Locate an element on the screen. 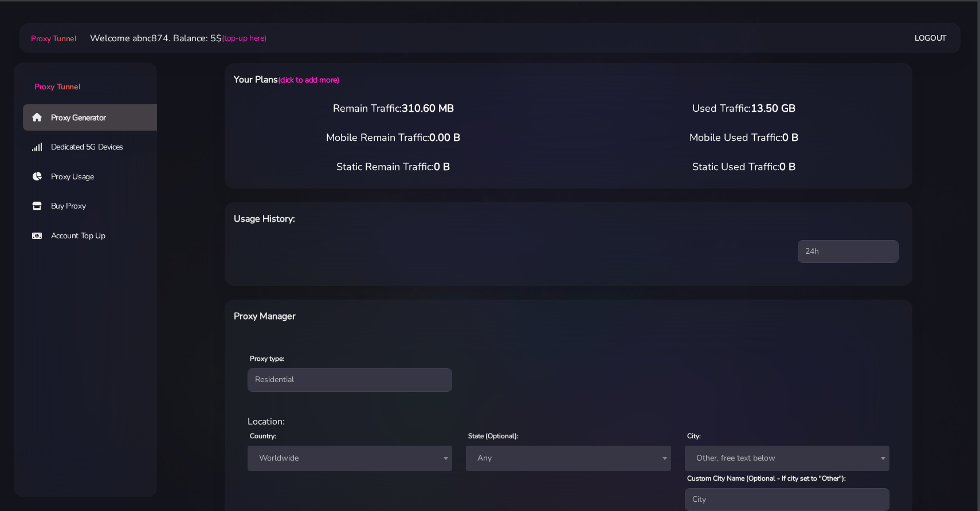 This screenshot has width=980, height=511. div: Remain Traffic: is located at coordinates (393, 109).